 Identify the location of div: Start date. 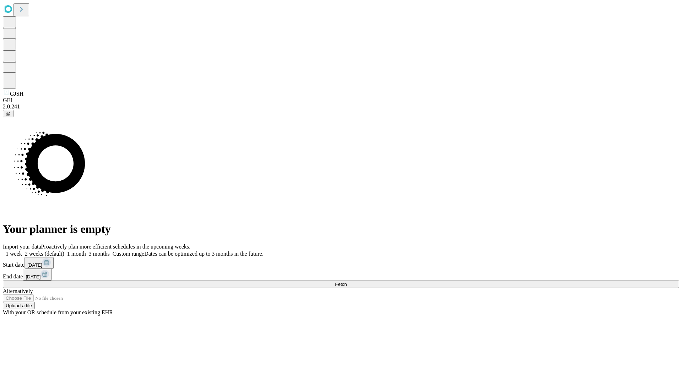
(341, 263).